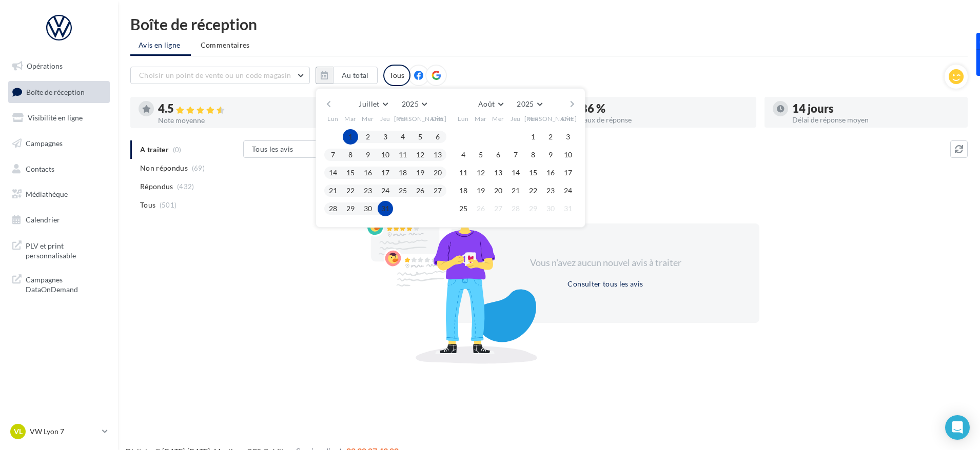  What do you see at coordinates (157, 186) in the screenshot?
I see `span: Répondus` at bounding box center [157, 186].